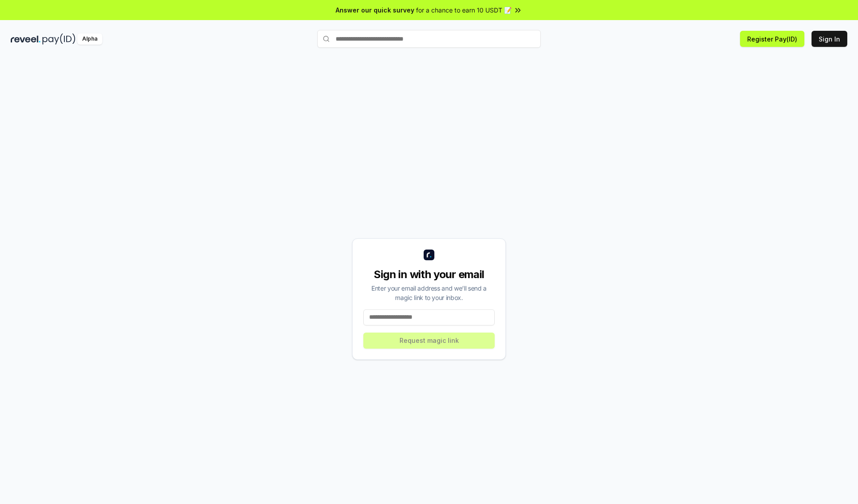 Image resolution: width=858 pixels, height=504 pixels. What do you see at coordinates (90, 39) in the screenshot?
I see `div: Alpha` at bounding box center [90, 39].